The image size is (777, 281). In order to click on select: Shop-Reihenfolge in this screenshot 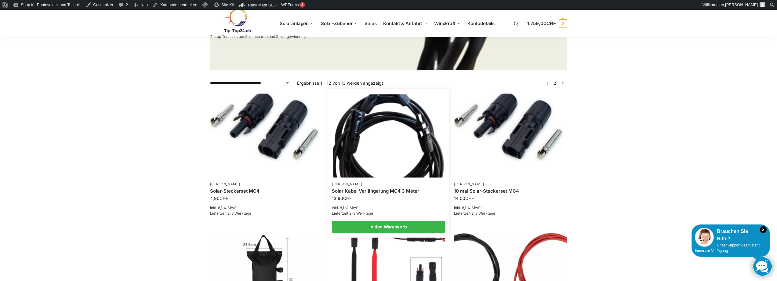, I will do `click(250, 83)`.